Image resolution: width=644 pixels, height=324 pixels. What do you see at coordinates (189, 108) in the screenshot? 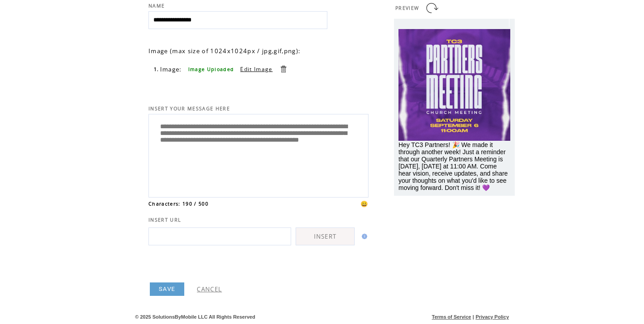
I see `span: INSERT YOUR MESSAGE HERE` at bounding box center [189, 108].